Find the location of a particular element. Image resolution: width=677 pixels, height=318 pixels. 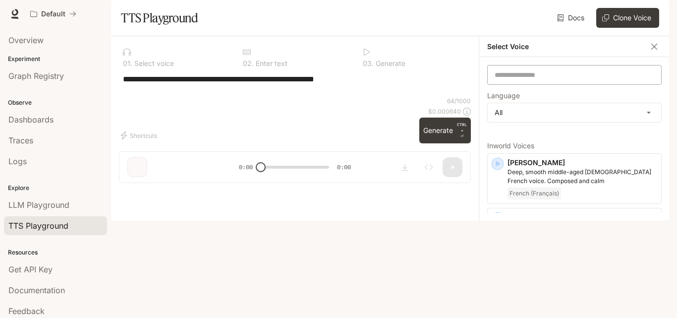

div: All is located at coordinates (575, 113).